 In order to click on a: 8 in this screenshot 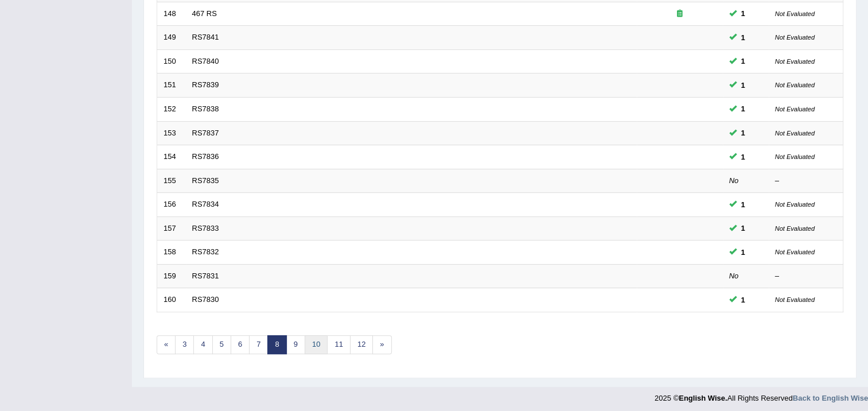, I will do `click(276, 345)`.